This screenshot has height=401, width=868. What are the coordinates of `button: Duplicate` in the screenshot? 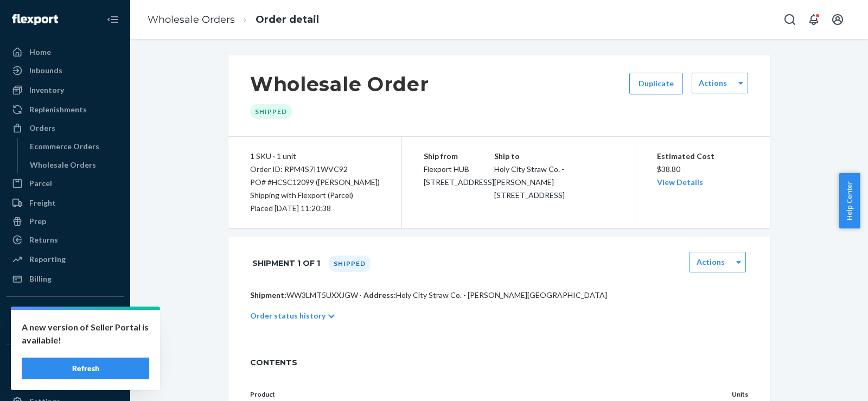 It's located at (655, 84).